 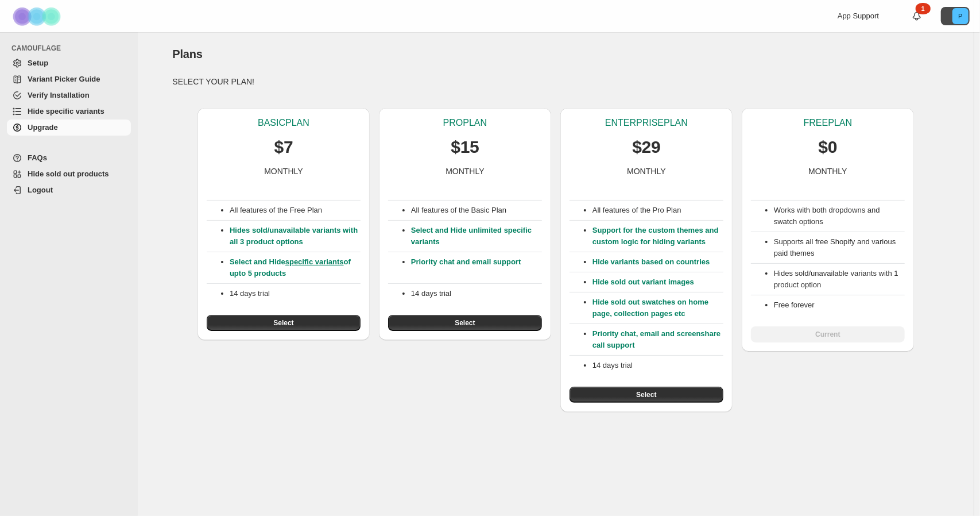 I want to click on p: PRO PLAN, so click(x=465, y=123).